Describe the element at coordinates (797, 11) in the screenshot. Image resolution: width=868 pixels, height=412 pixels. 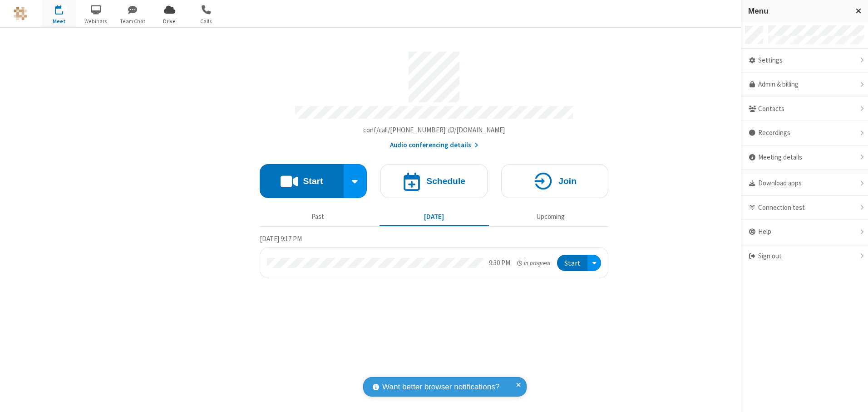
I see `h3: Menu` at that location.